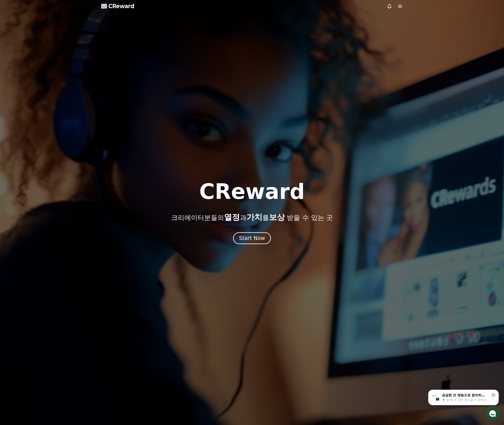 Image resolution: width=504 pixels, height=425 pixels. What do you see at coordinates (121, 6) in the screenshot?
I see `span: CReward` at bounding box center [121, 6].